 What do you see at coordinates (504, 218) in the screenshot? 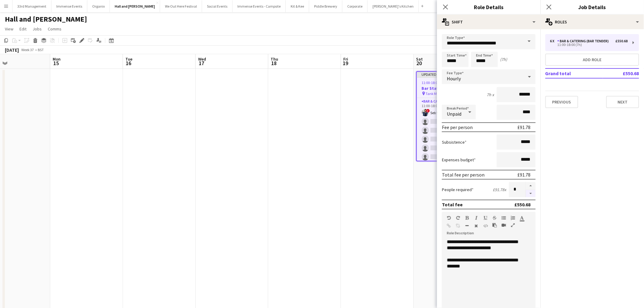
I see `button: Unordered List` at bounding box center [504, 218].